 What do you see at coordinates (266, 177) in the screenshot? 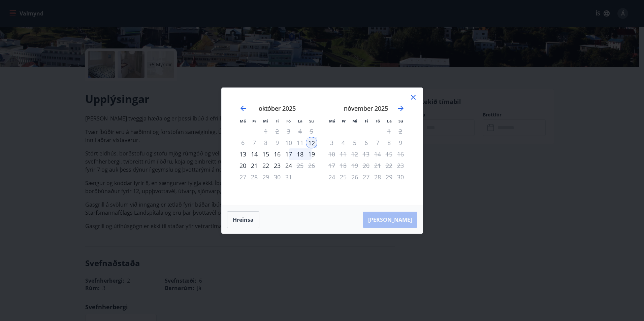
I see `td: Not available. miðvikudagur, 29. október 2025` at bounding box center [266, 177].